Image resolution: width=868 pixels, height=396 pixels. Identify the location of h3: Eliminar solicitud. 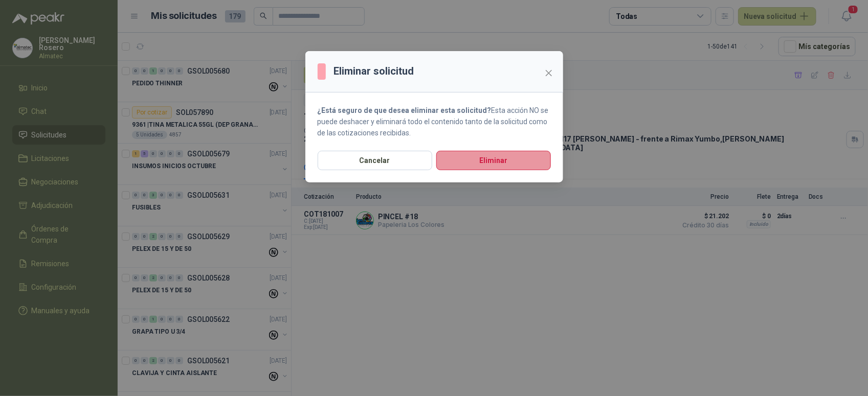
(374, 71).